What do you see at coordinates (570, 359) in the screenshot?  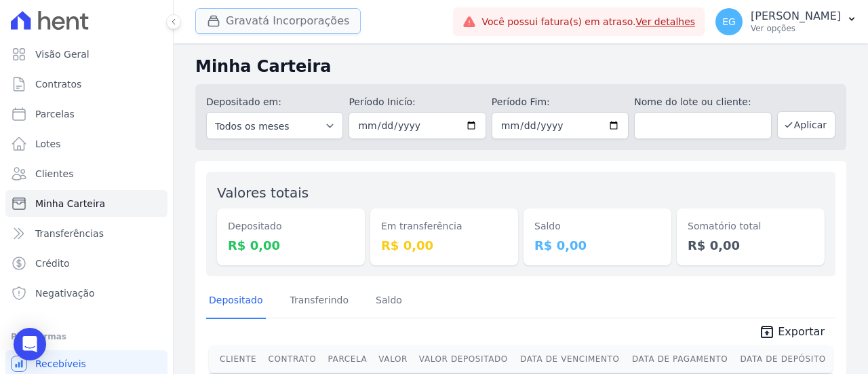 I see `th: Data de Vencimento` at bounding box center [570, 359].